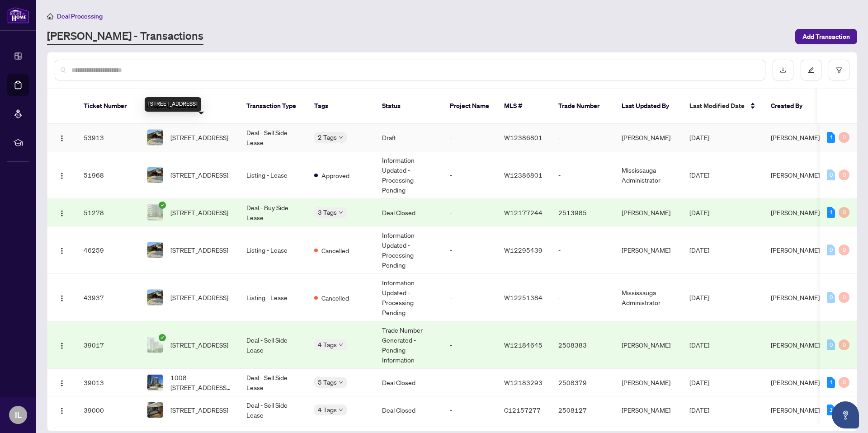 This screenshot has width=868, height=433. Describe the element at coordinates (523, 344) in the screenshot. I see `span: W12184645` at that location.